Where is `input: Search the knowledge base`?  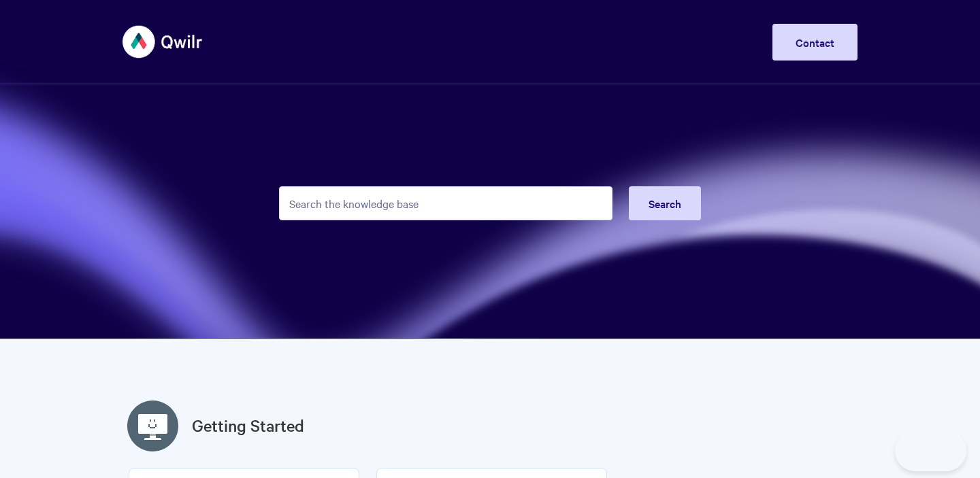
input: Search the knowledge base is located at coordinates (445, 203).